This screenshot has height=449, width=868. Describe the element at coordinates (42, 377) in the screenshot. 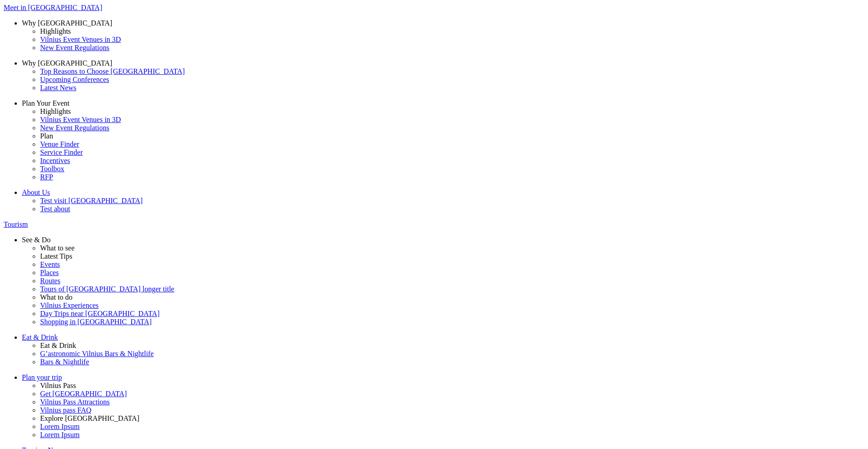

I see `span: Plan your trip` at that location.